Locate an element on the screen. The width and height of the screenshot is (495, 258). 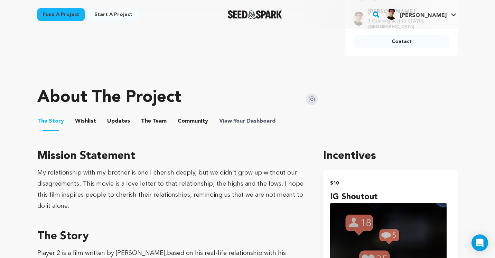
h2: $10 is located at coordinates (390, 183).